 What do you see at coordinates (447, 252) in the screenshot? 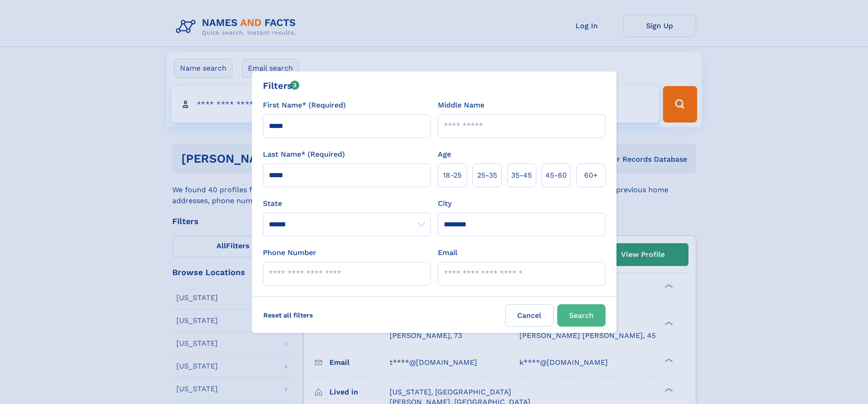
I see `label: Email` at bounding box center [447, 252].